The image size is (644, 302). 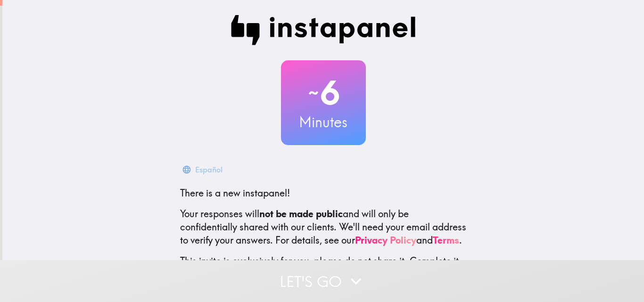 I want to click on a: Terms, so click(x=446, y=240).